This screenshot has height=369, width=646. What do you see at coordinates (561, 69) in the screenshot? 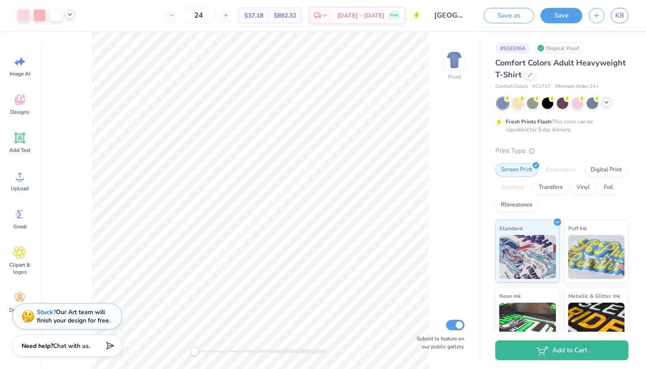
I see `span: Comfort Colors Adult Heavyweight T-Shirt` at bounding box center [561, 69].